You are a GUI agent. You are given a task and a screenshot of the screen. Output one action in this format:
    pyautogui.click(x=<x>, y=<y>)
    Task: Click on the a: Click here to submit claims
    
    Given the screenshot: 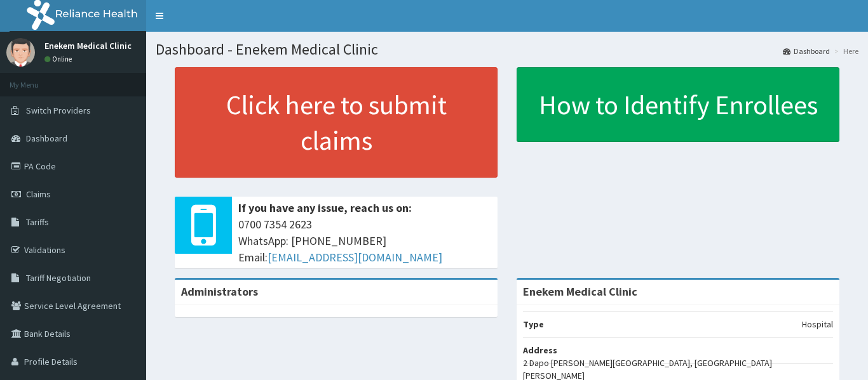 What is the action you would take?
    pyautogui.click(x=336, y=123)
    